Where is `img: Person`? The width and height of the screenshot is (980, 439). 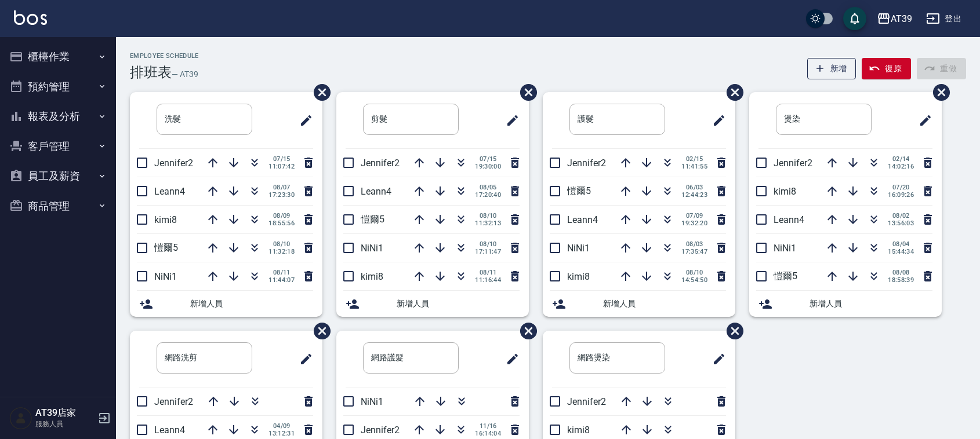
img: Person is located at coordinates (21, 418).